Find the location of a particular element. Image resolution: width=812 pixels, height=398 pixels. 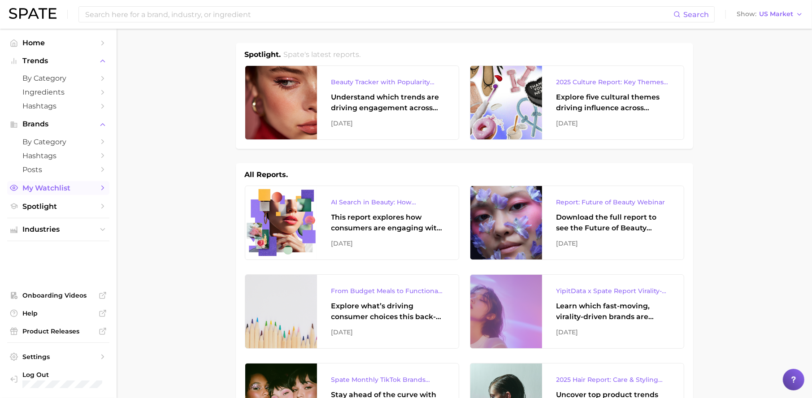

a: AI Search in Beauty: How Consumers Are Using ChatGPT vs. Google SearchThis report explores how co... is located at coordinates (352, 223).